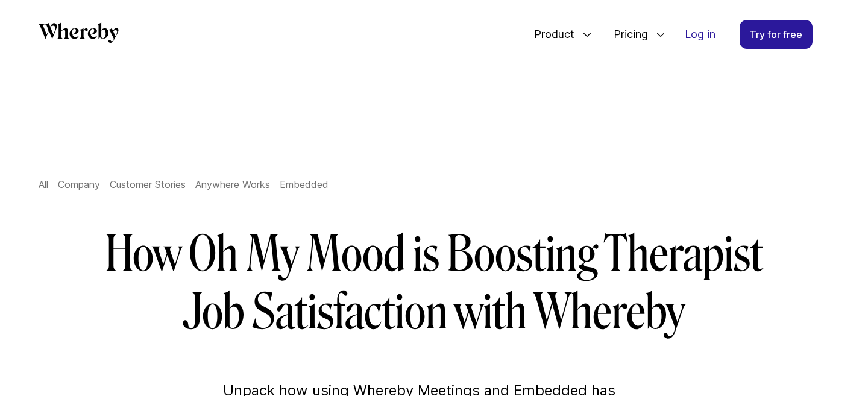  What do you see at coordinates (434, 283) in the screenshot?
I see `h1: How Oh My Mood is Boosting Therapist Job Satisfaction with Whereby` at bounding box center [434, 283].